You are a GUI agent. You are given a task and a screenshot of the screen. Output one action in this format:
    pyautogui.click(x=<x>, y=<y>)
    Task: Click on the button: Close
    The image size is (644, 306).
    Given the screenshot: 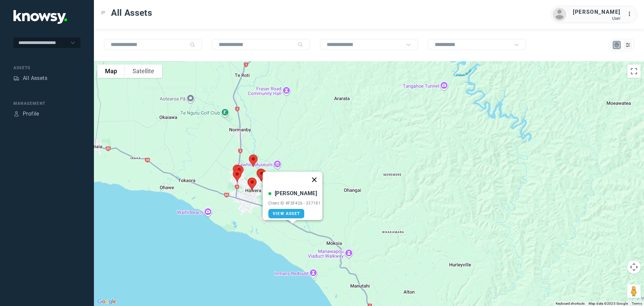 What is the action you would take?
    pyautogui.click(x=314, y=179)
    